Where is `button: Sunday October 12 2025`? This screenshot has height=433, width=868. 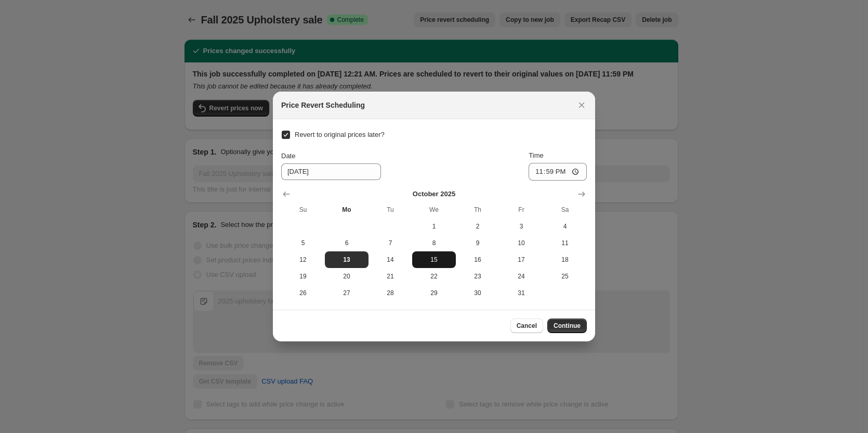 button: Sunday October 12 2025 is located at coordinates (303, 259).